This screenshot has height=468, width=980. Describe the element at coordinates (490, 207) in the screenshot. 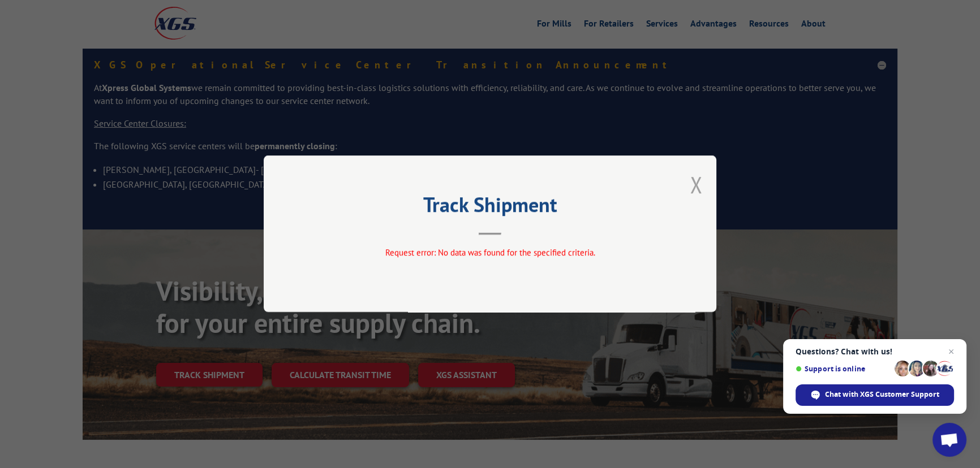

I see `h2: Track Shipment` at that location.